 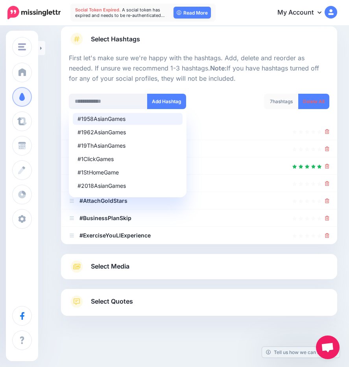 I want to click on div: #1958AsianGames, so click(x=128, y=119).